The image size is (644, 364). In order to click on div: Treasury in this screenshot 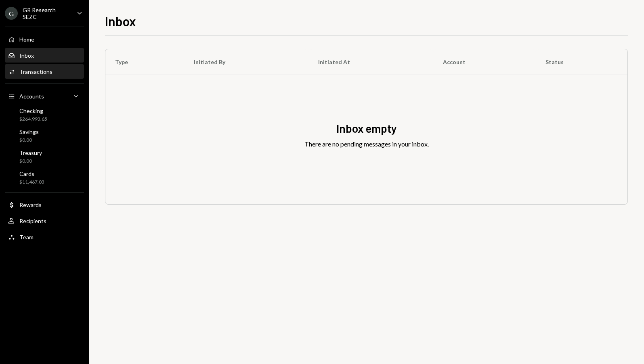, I will do `click(31, 152)`.